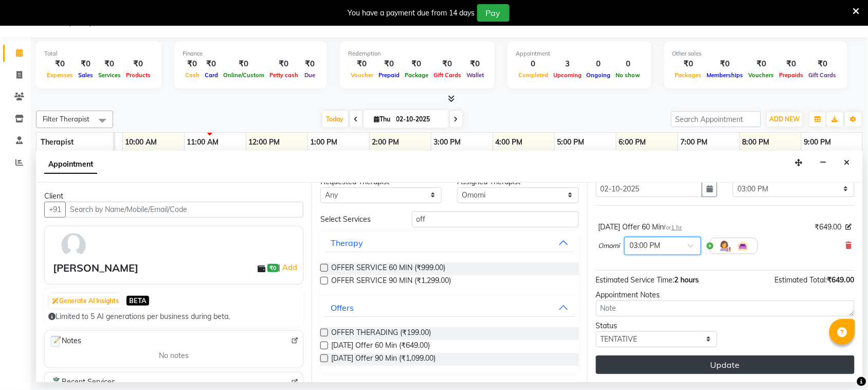 The width and height of the screenshot is (868, 390). What do you see at coordinates (57, 142) in the screenshot?
I see `span: Therapist` at bounding box center [57, 142].